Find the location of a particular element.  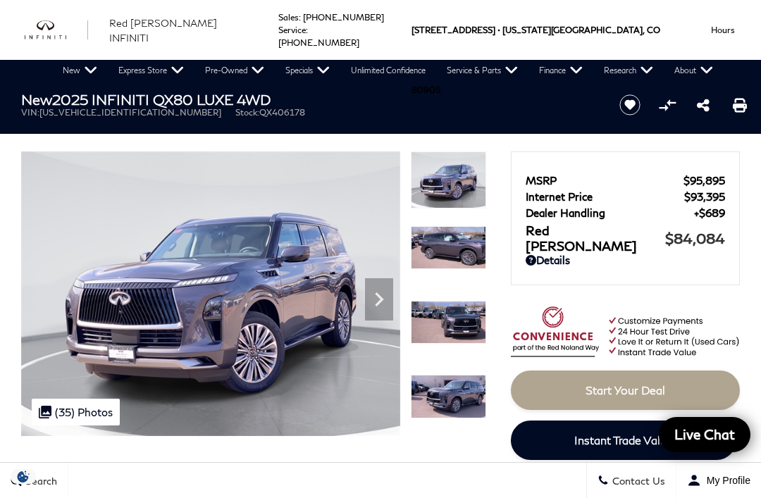

span: My Profile is located at coordinates (726, 481).